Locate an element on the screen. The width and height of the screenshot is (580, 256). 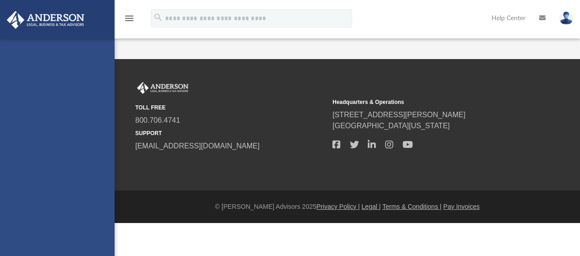
small: Headquarters & Operations is located at coordinates (428, 102).